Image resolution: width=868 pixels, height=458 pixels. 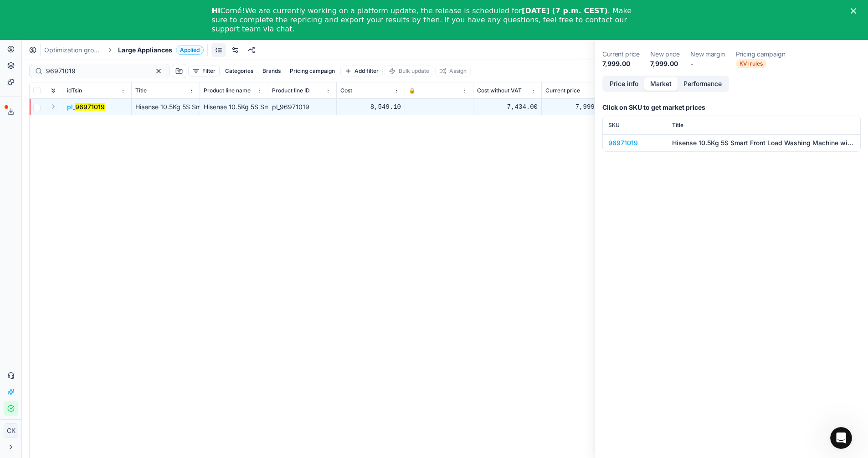 What do you see at coordinates (302, 107) in the screenshot?
I see `div: pl_96971019` at bounding box center [302, 107].